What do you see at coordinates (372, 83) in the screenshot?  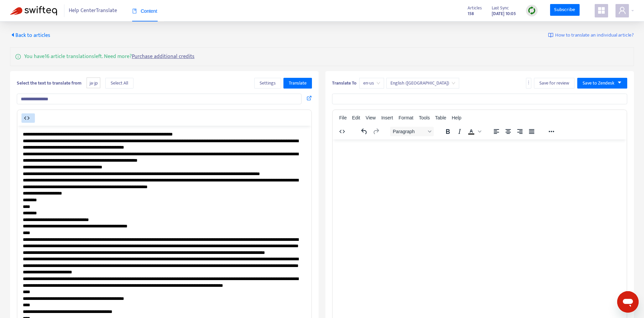 I see `span: en-us` at bounding box center [372, 83].